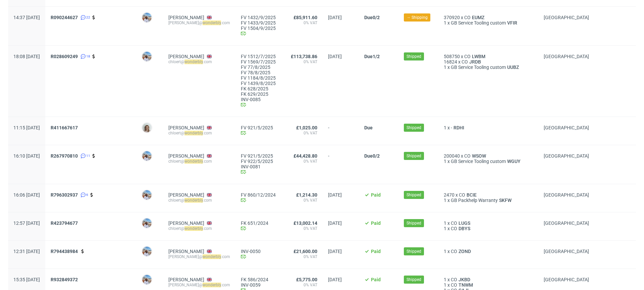 This screenshot has width=644, height=290. I want to click on span: ZOND, so click(465, 251).